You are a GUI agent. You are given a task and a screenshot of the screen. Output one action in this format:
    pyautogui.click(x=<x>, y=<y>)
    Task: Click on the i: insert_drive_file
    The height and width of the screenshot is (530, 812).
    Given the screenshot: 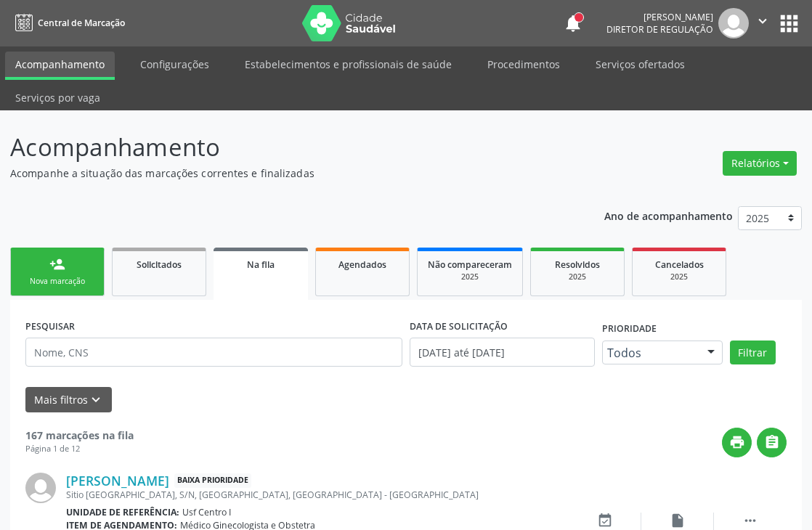 What is the action you would take?
    pyautogui.click(x=678, y=520)
    